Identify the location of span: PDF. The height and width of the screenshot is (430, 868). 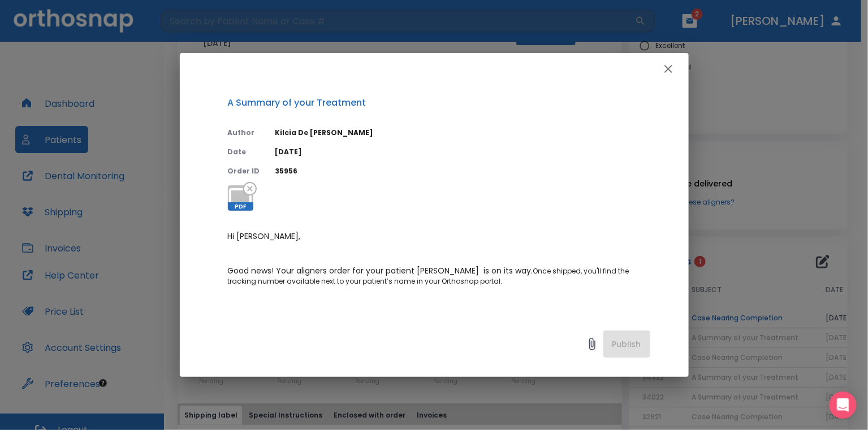
(240, 206).